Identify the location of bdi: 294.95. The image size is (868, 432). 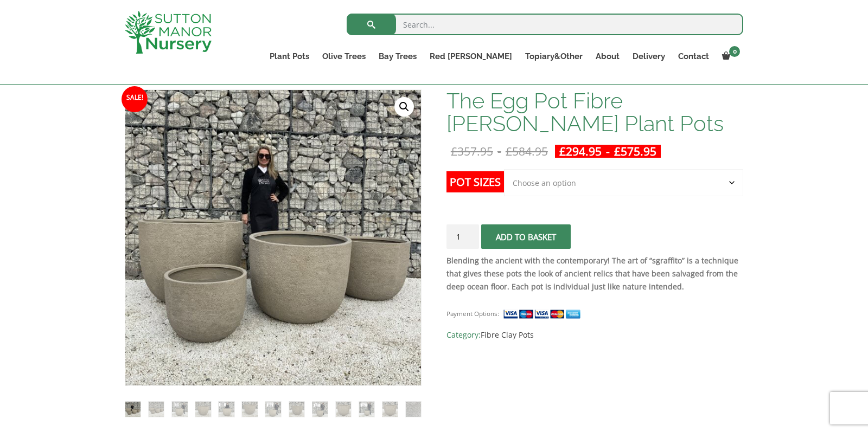
(580, 151).